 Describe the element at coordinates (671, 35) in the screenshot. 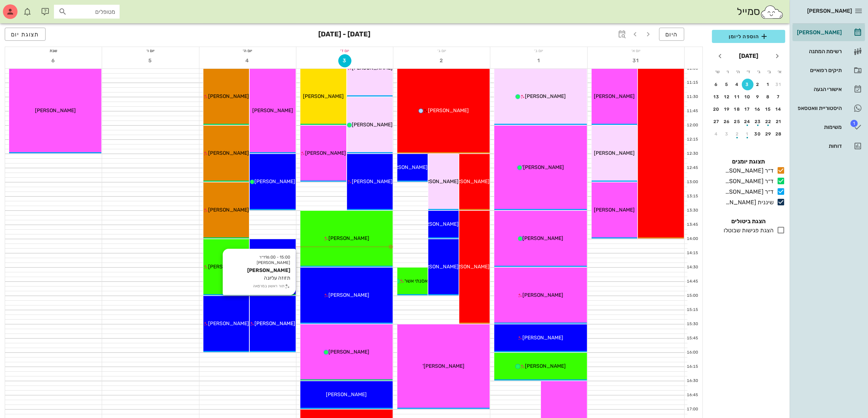

I see `button: היום` at that location.